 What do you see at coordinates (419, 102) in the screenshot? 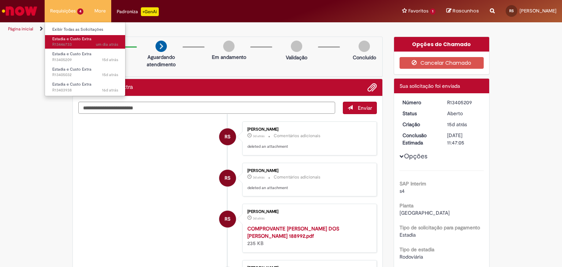
I see `dt: Número` at bounding box center [419, 102].